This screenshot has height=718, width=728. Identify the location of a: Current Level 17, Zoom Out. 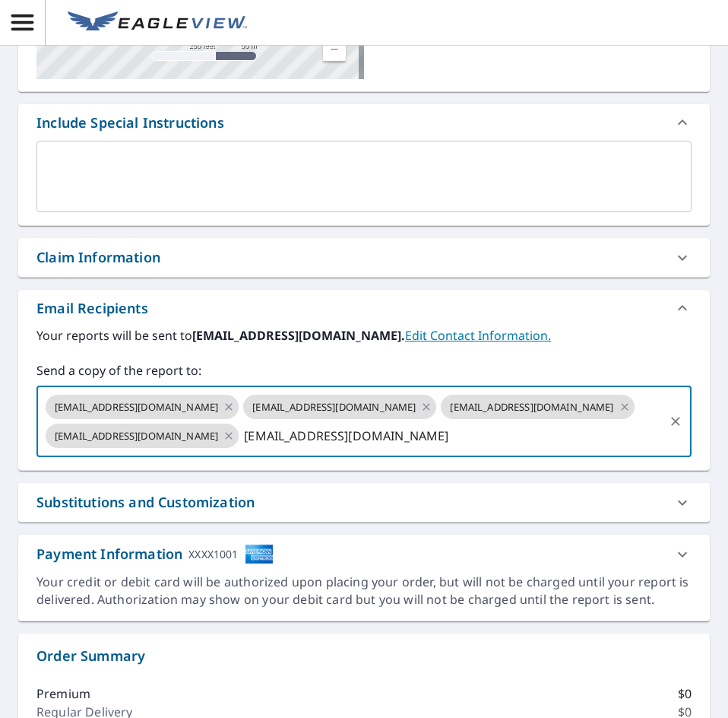
(335, 49).